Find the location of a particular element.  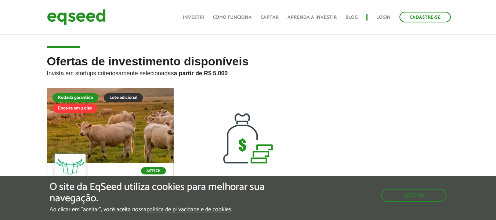

a: Aprenda a investir is located at coordinates (312, 17).